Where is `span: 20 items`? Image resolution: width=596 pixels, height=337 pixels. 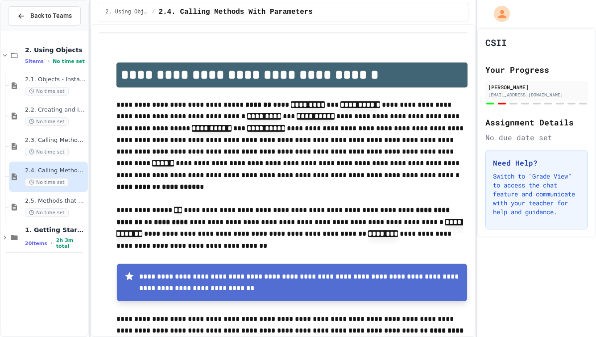 span: 20 items is located at coordinates (36, 243).